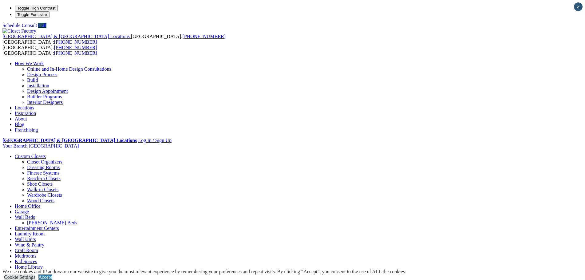 This screenshot has width=585, height=280. Describe the element at coordinates (28, 206) in the screenshot. I see `a: Home Office` at that location.